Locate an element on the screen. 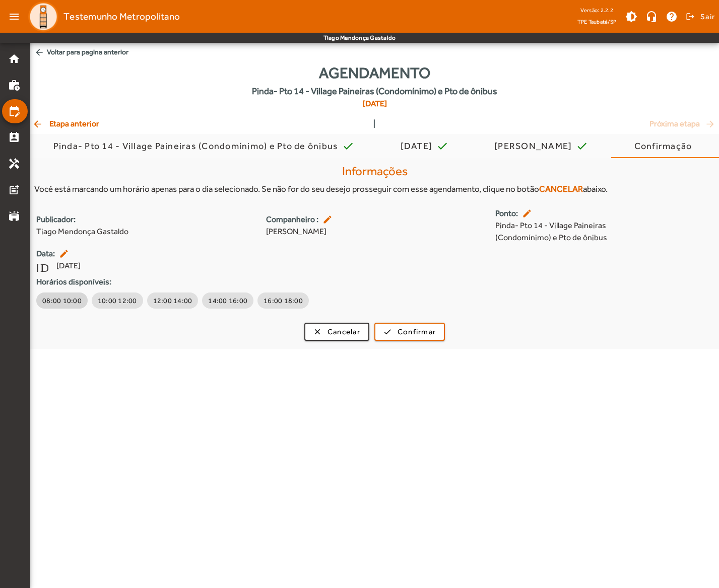 The image size is (719, 588). mat-icon: perm_contact_calendar is located at coordinates (14, 137).